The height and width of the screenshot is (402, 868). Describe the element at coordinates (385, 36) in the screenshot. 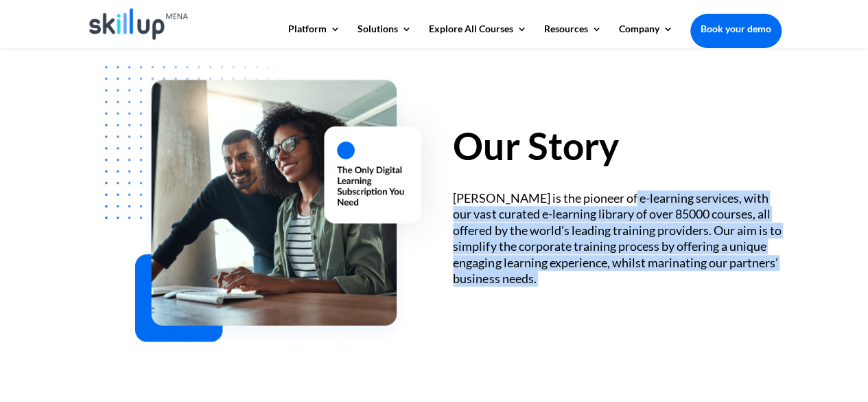

I see `a: Solutions` at that location.